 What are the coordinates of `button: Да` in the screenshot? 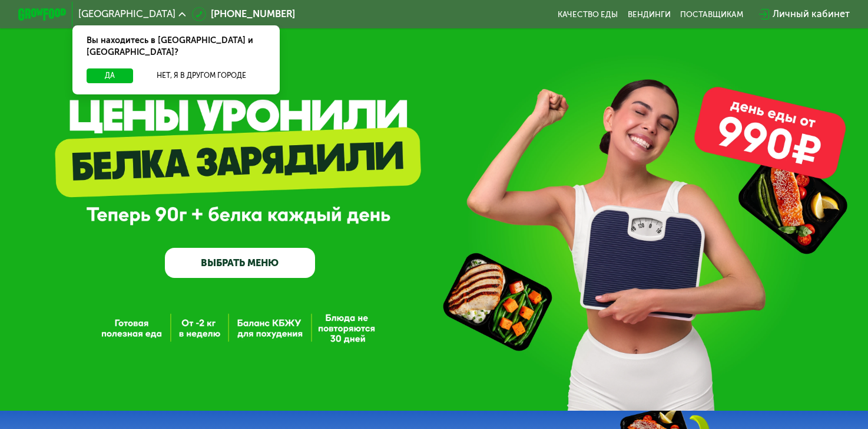 It's located at (110, 76).